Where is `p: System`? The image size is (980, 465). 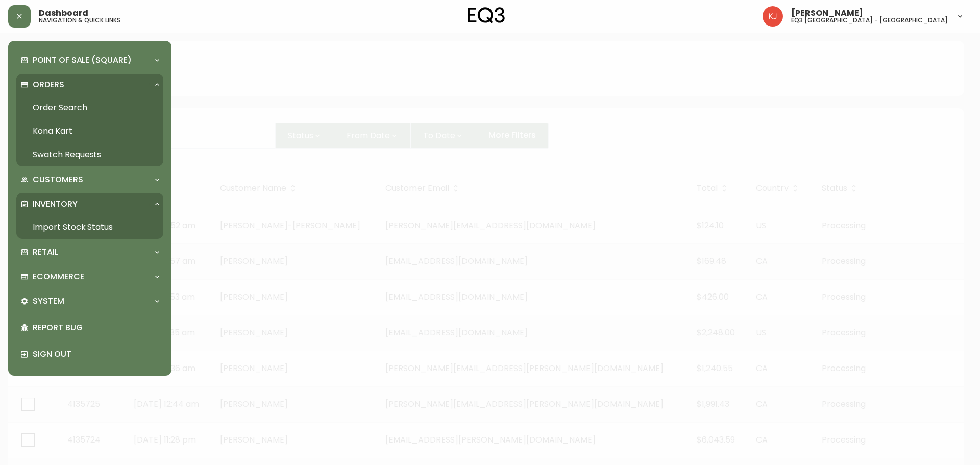 p: System is located at coordinates (48, 301).